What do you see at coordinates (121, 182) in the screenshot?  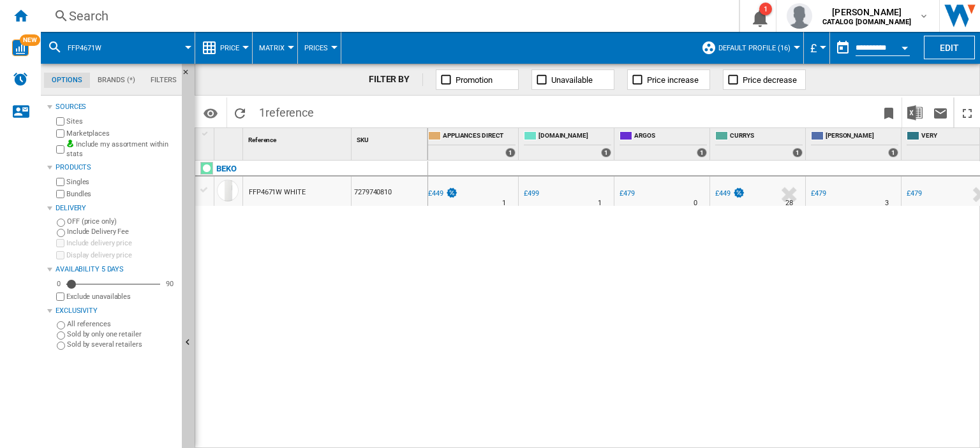 I see `label: Singles` at bounding box center [121, 182].